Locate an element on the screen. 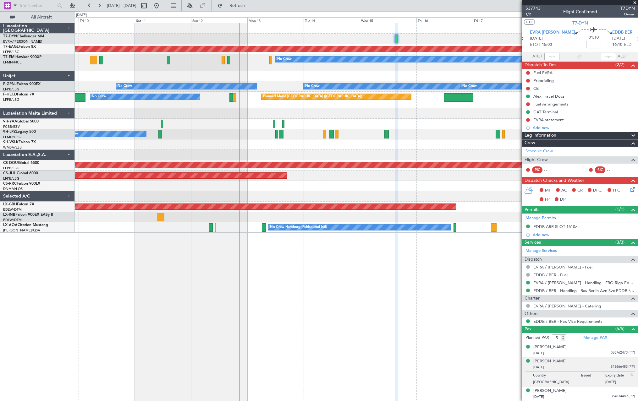 The width and height of the screenshot is (638, 401). span: T7-DYN is located at coordinates (10, 36).